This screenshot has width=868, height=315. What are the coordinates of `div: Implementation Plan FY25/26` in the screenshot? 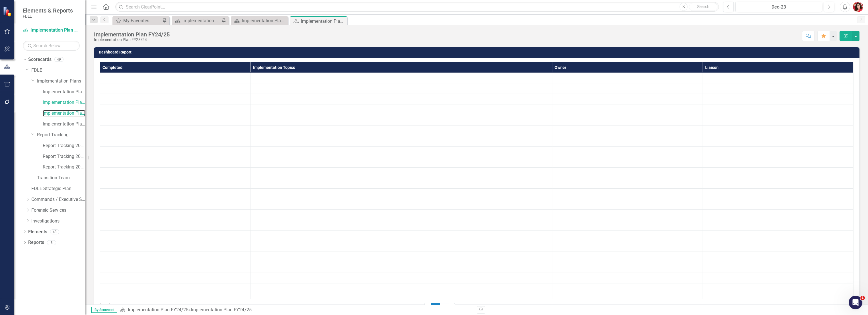 It's located at (201, 21).